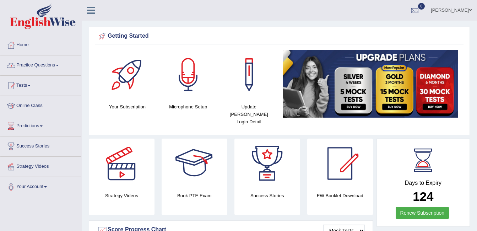 The image size is (477, 231). I want to click on h4: EW Booklet Download, so click(340, 195).